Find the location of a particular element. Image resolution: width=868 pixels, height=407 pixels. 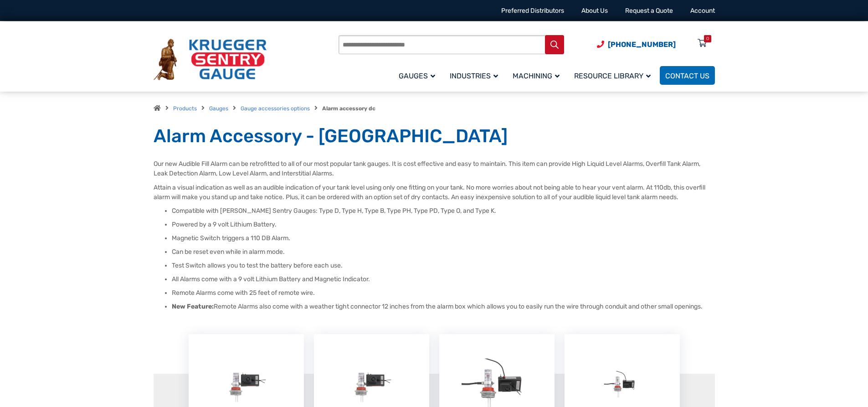

a: Contact Us is located at coordinates (687, 75).